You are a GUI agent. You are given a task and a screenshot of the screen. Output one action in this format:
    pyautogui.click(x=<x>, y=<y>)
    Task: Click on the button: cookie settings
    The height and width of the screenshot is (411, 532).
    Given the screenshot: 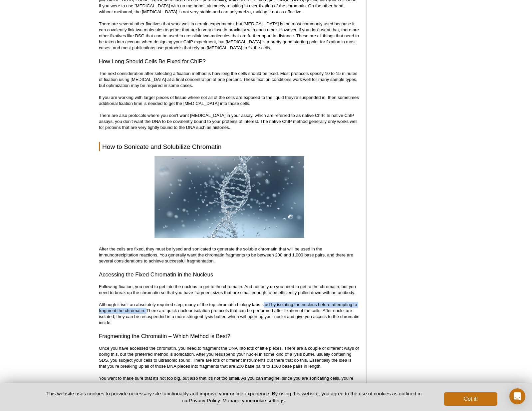 What is the action you would take?
    pyautogui.click(x=268, y=400)
    